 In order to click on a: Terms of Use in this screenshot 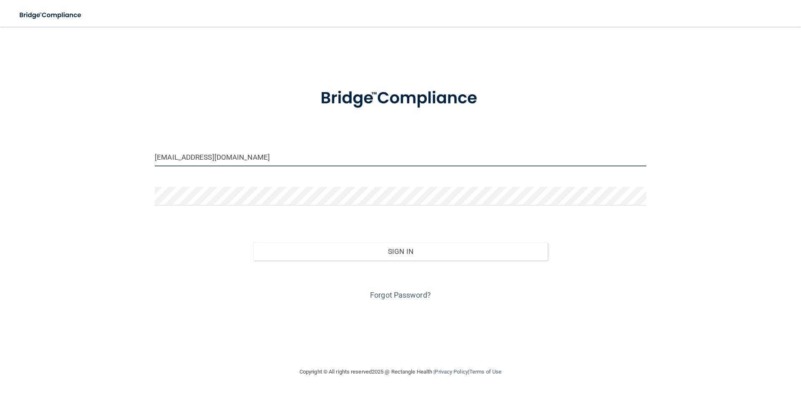, I will do `click(485, 372)`.